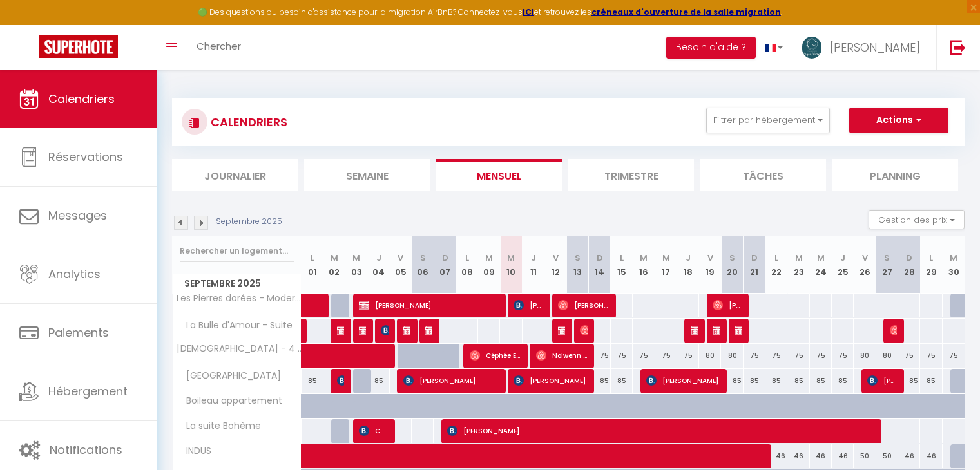  Describe the element at coordinates (893, 330) in the screenshot. I see `span: Romane Guitteny` at that location.